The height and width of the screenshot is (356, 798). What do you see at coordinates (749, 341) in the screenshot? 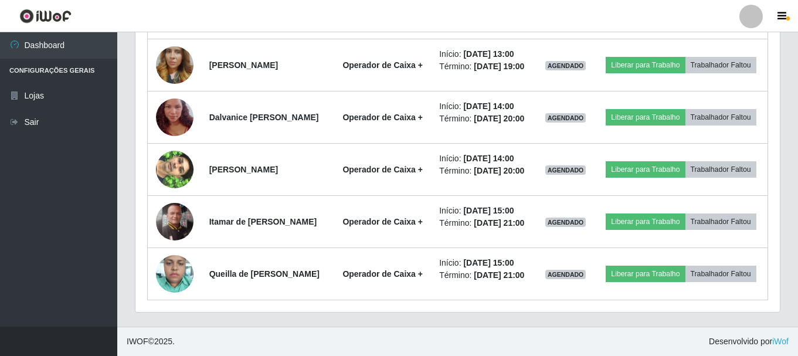
I see `span: Desenvolvido por` at bounding box center [749, 341].